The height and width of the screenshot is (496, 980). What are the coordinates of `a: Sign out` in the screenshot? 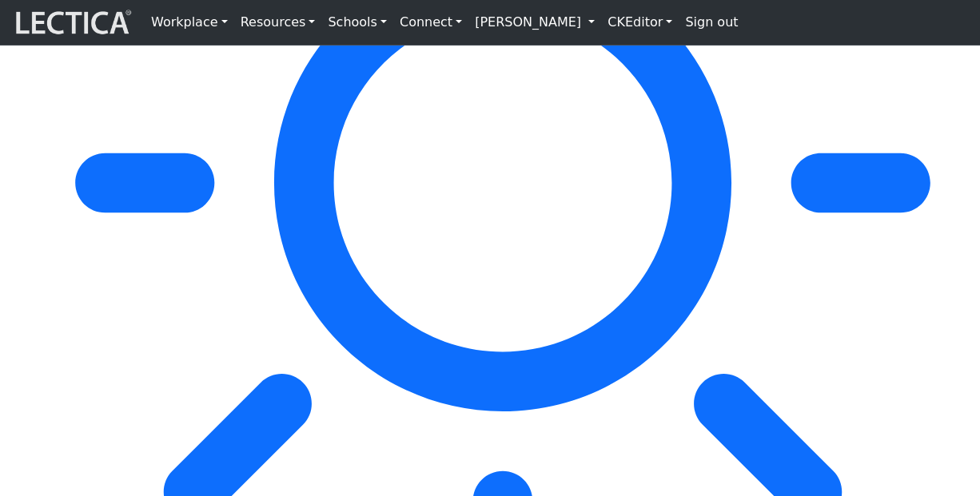 It's located at (712, 23).